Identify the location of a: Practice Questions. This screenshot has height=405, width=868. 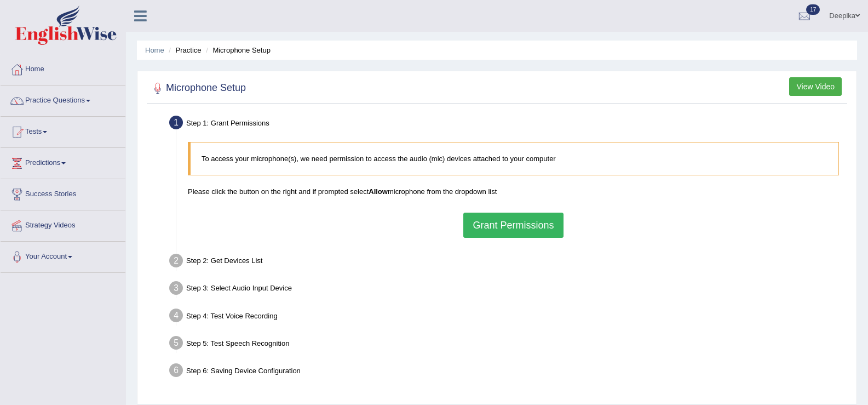
(63, 99).